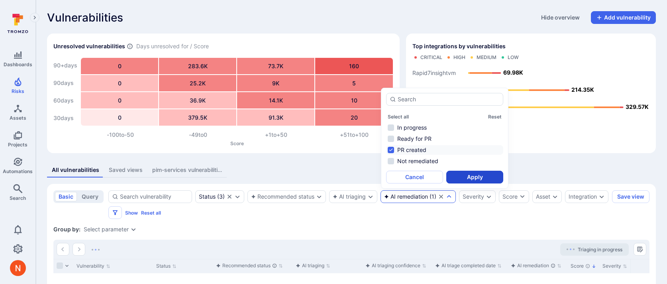 Image resolution: width=667 pixels, height=284 pixels. Describe the element at coordinates (624, 18) in the screenshot. I see `button: Add vulnerability` at that location.